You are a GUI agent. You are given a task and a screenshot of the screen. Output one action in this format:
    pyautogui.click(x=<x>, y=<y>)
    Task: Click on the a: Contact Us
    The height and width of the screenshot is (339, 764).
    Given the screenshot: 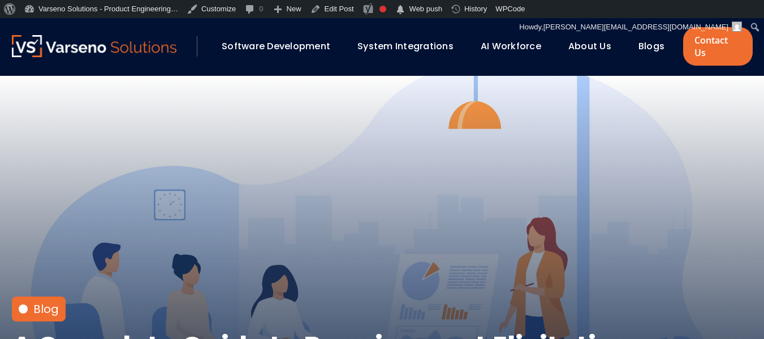 What is the action you would take?
    pyautogui.click(x=718, y=46)
    